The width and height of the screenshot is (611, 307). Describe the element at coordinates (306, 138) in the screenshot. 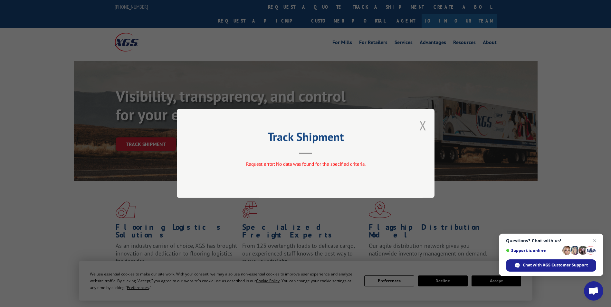

I see `h2: Track Shipment` at that location.